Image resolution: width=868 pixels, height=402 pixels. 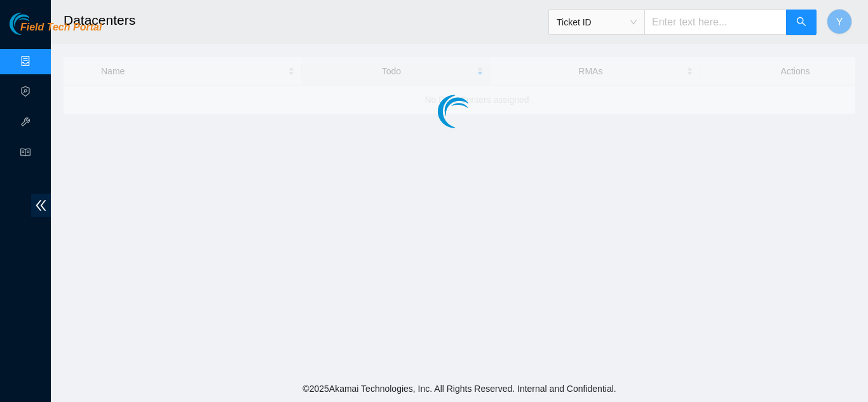 What do you see at coordinates (802, 22) in the screenshot?
I see `button: search` at bounding box center [802, 22].